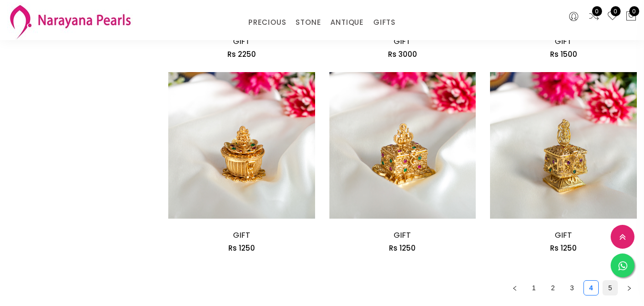 The width and height of the screenshot is (644, 306). What do you see at coordinates (631, 17) in the screenshot?
I see `button: 0` at bounding box center [631, 17].